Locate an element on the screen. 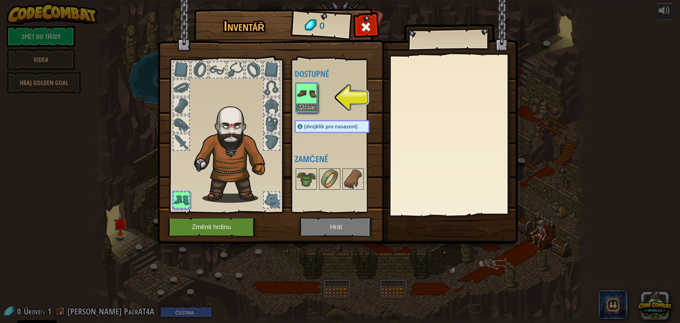  button: Změnit hrdinu is located at coordinates (213, 227).